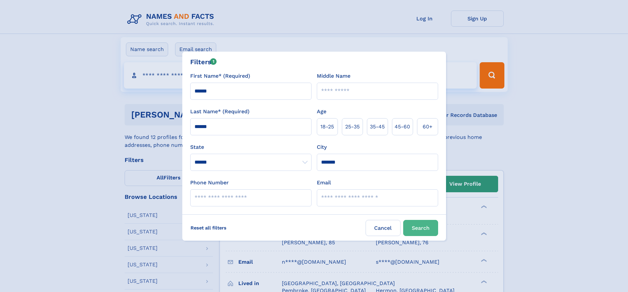  What do you see at coordinates (377, 127) in the screenshot?
I see `span: 35‑45` at bounding box center [377, 127].